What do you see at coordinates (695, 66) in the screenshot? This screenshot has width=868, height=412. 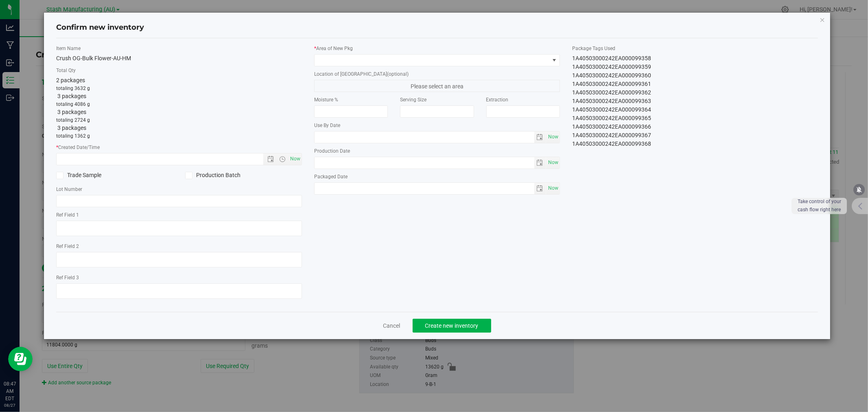 I see `div: 1A40503000242EA000099359` at bounding box center [695, 66].